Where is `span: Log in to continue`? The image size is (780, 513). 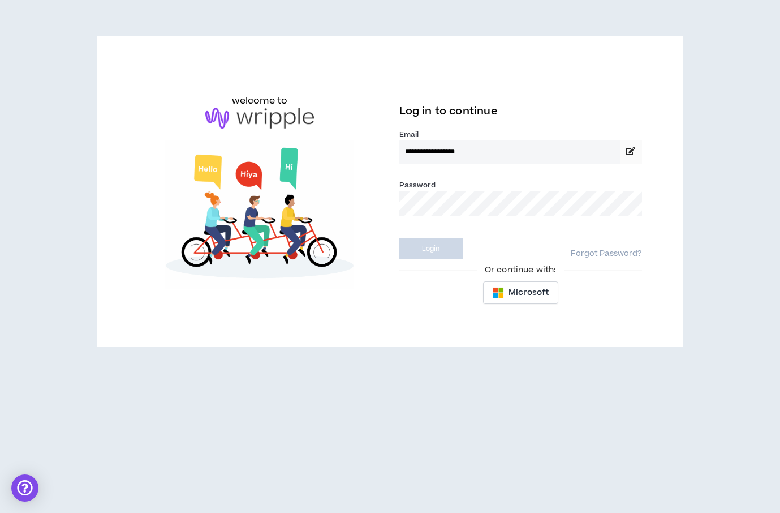 span: Log in to continue is located at coordinates (449, 111).